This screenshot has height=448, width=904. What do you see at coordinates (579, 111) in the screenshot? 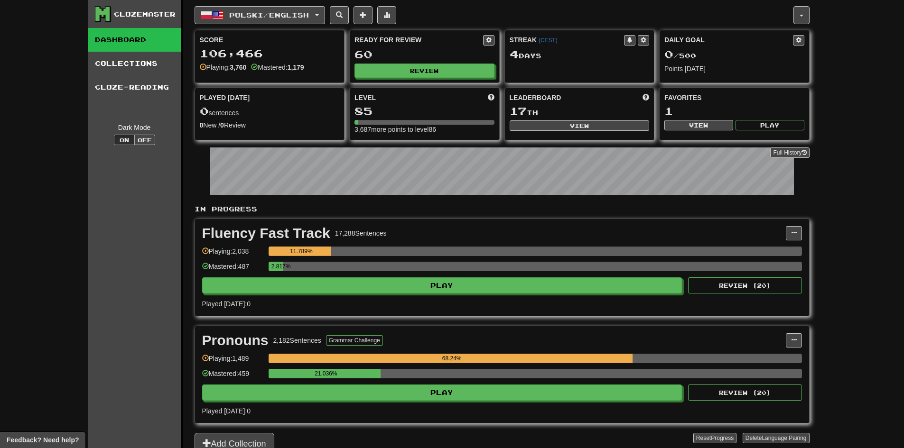
I see `div: th` at bounding box center [579, 111].